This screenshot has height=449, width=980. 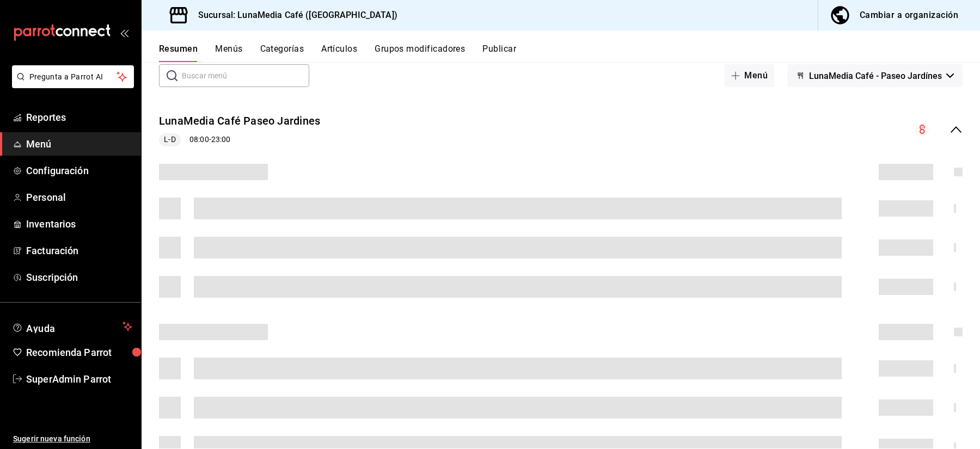 I want to click on div: Cambiar a organización, so click(x=908, y=15).